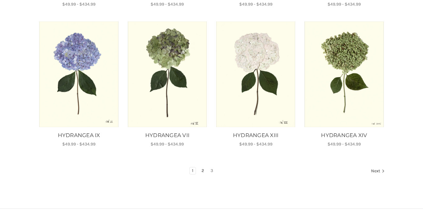 This screenshot has height=210, width=423. What do you see at coordinates (193, 171) in the screenshot?
I see `a: Page 1 of 3` at bounding box center [193, 171].